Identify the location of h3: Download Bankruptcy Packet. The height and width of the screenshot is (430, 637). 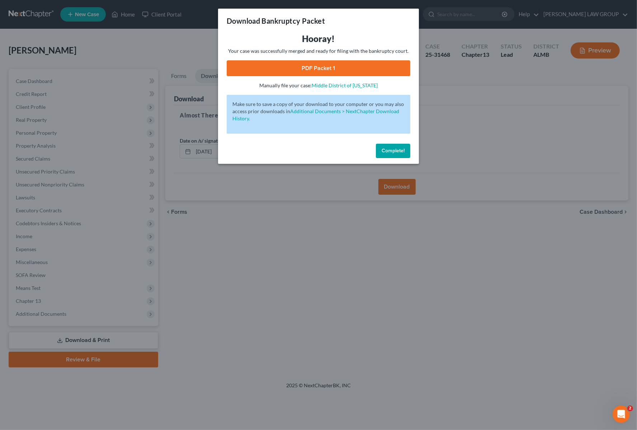
(276, 21).